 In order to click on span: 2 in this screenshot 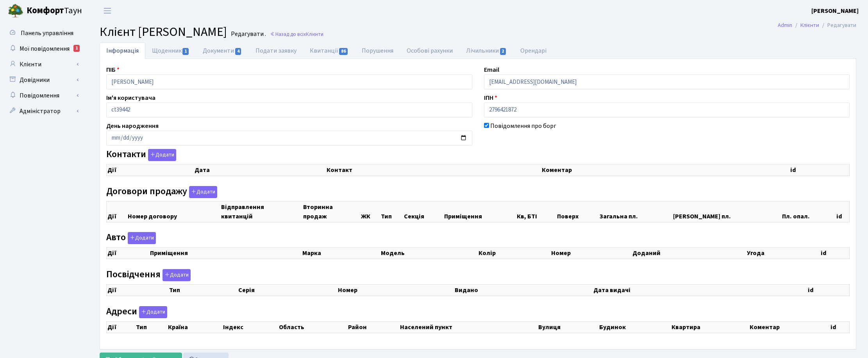, I will do `click(503, 51)`.